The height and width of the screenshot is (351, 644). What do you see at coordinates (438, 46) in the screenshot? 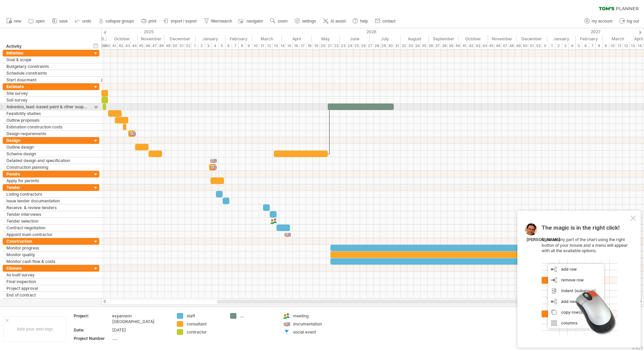
I see `div: 37` at bounding box center [438, 46].